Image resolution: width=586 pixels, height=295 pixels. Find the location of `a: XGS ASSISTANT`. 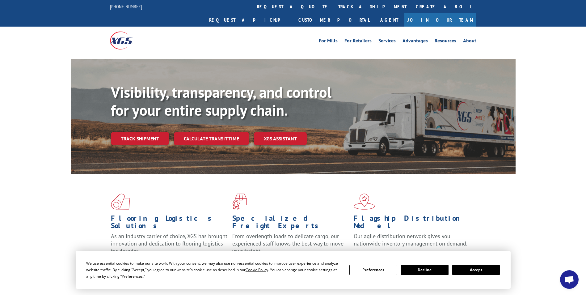

a: XGS ASSISTANT is located at coordinates (280, 138).